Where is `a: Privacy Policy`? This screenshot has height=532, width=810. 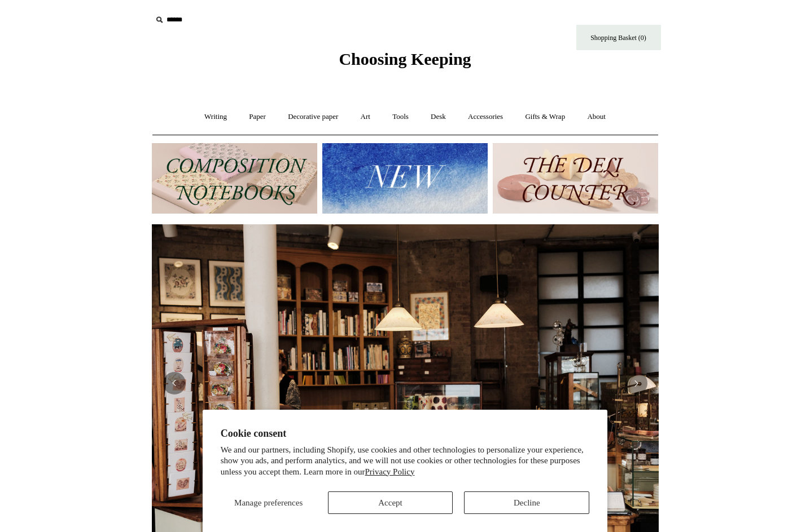
a: Privacy Policy is located at coordinates (390, 471).